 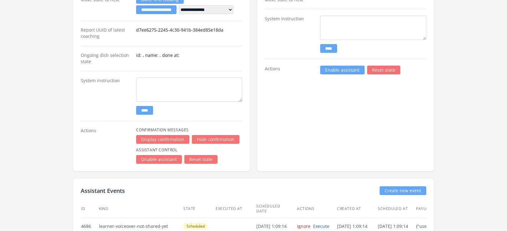 What do you see at coordinates (141, 209) in the screenshot?
I see `th: Kind` at bounding box center [141, 209].